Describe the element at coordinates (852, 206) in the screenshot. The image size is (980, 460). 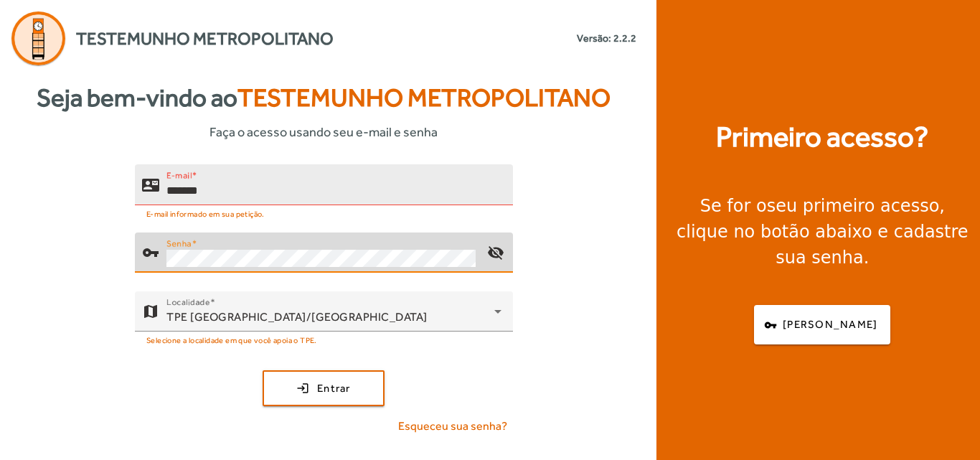
I see `strong: seu primeiro acesso` at that location.